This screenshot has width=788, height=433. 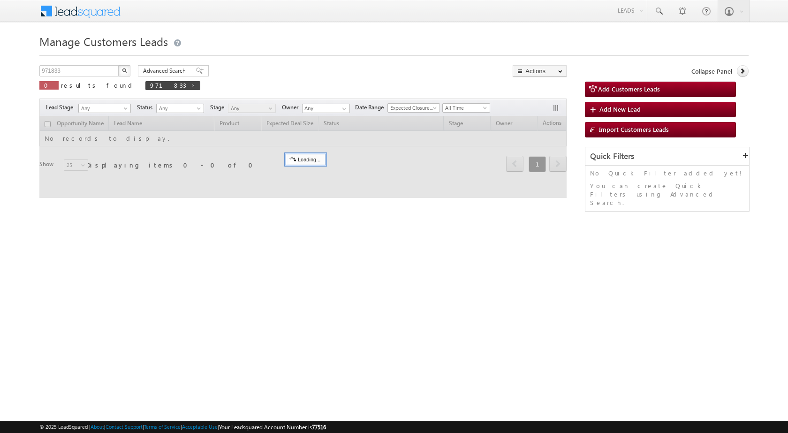 What do you see at coordinates (711, 71) in the screenshot?
I see `span: Collapse Panel` at bounding box center [711, 71].